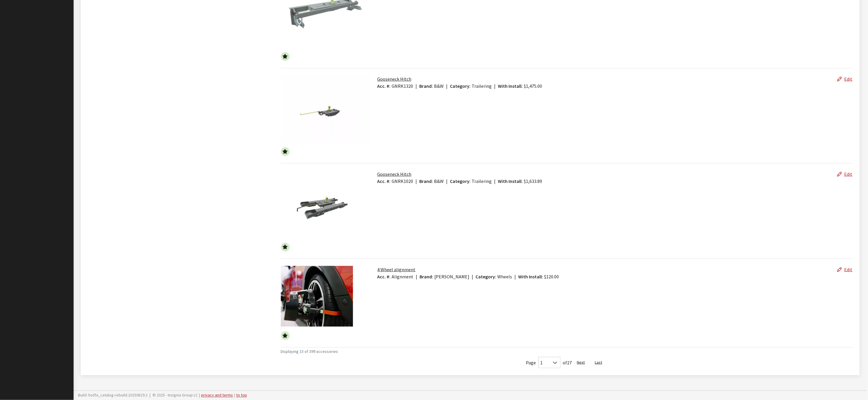 The width and height of the screenshot is (868, 400). What do you see at coordinates (403, 277) in the screenshot?
I see `span: Alignment` at bounding box center [403, 277].